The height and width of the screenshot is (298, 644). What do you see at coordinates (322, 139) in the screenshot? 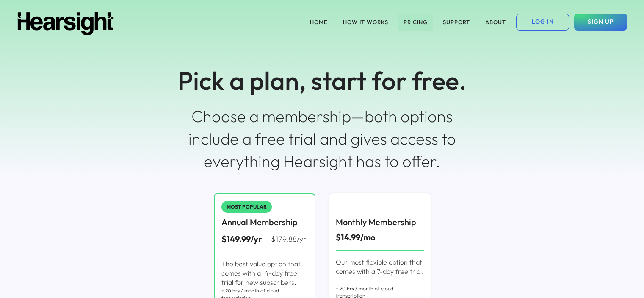
I see `div: Choose a membership—both options include a free trial and gives access to everything Hearsight ha...` at bounding box center [322, 139].